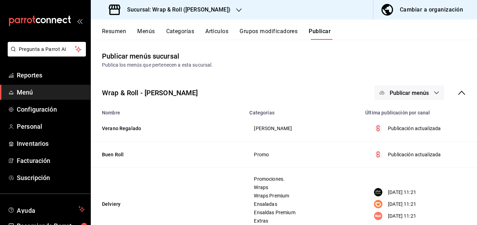 The height and width of the screenshot is (225, 477). What do you see at coordinates (51, 143) in the screenshot?
I see `span: Inventarios` at bounding box center [51, 143].